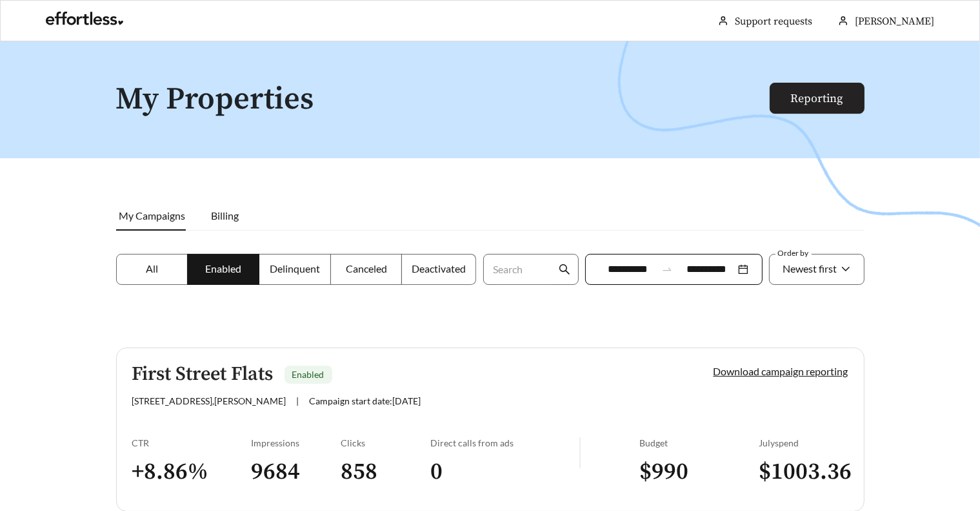 This screenshot has height=511, width=980. What do you see at coordinates (699, 471) in the screenshot?
I see `h3: $ 990` at bounding box center [699, 471].